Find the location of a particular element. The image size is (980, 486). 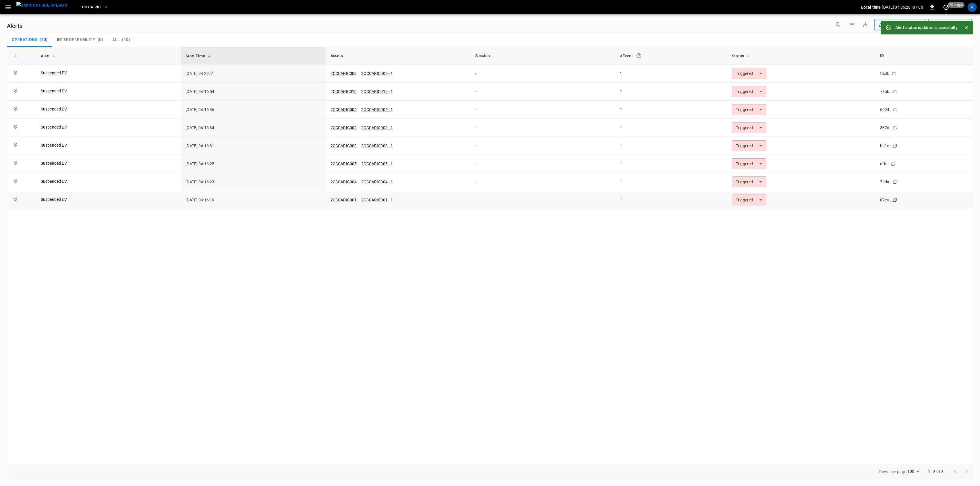

div: bd1c... is located at coordinates (887, 146).